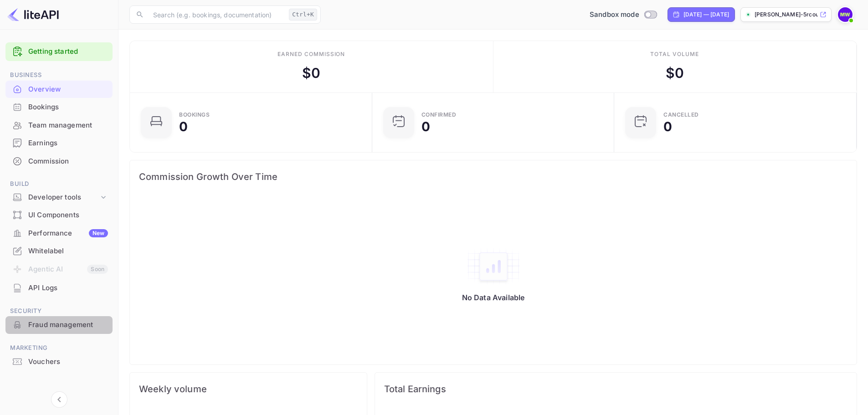  Describe the element at coordinates (68, 233) in the screenshot. I see `div: Performance` at that location.